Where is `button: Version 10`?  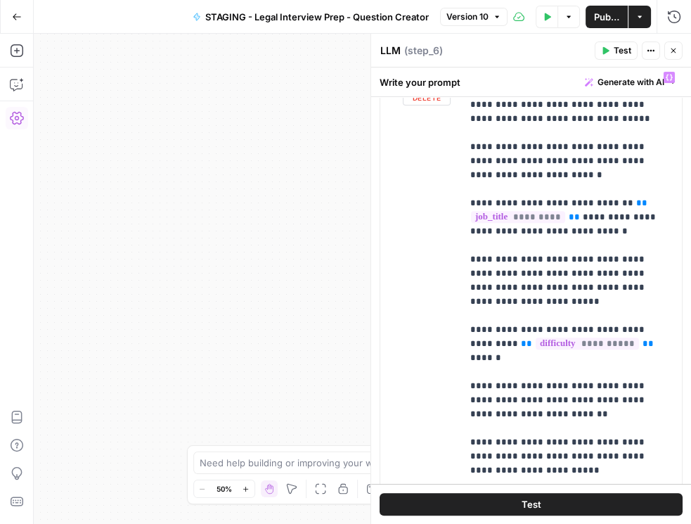 button: Version 10 is located at coordinates (474, 17).